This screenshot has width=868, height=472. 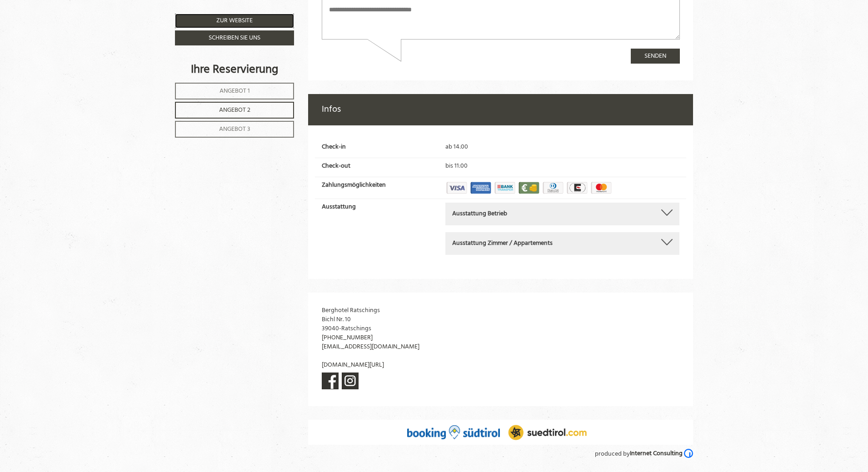 I want to click on img: American Express, so click(x=481, y=188).